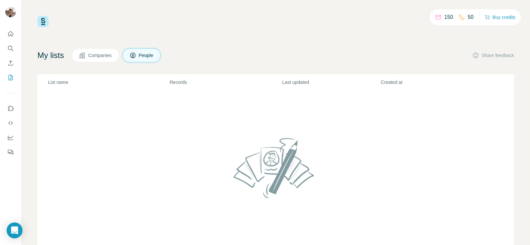 Image resolution: width=530 pixels, height=245 pixels. What do you see at coordinates (15, 230) in the screenshot?
I see `div: Open Intercom Messenger` at bounding box center [15, 230].